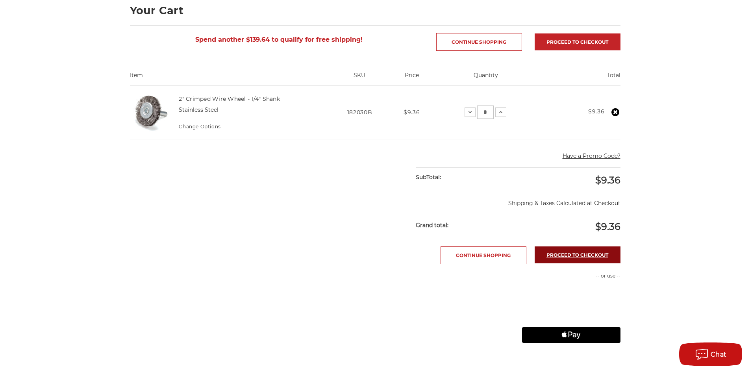 The width and height of the screenshot is (750, 372). Describe the element at coordinates (412, 78) in the screenshot. I see `th: Price` at that location.